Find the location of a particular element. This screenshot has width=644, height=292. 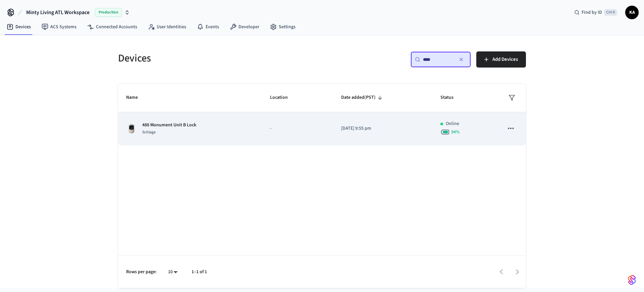

span: Find by ID is located at coordinates (592, 13).